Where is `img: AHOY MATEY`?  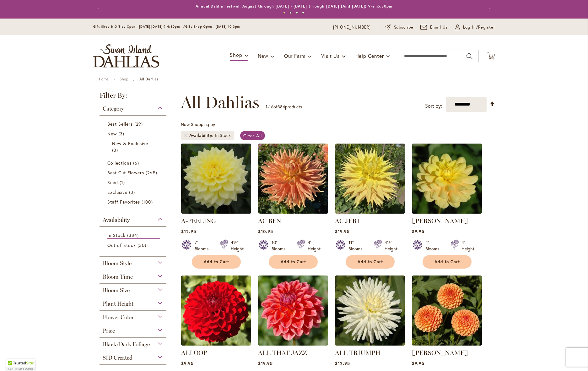 img: AHOY MATEY is located at coordinates (447, 178).